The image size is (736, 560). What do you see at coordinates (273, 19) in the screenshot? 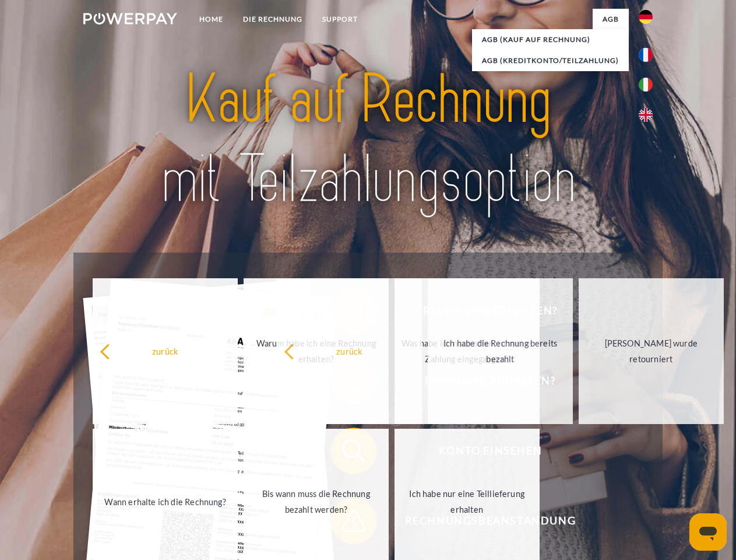
I see `a: DIE RECHNUNG` at bounding box center [273, 19].